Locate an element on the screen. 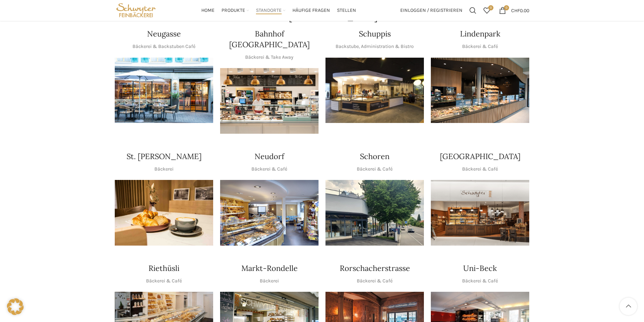 This screenshot has height=322, width=644. p: Bäckerei & Take Away is located at coordinates (269, 58).